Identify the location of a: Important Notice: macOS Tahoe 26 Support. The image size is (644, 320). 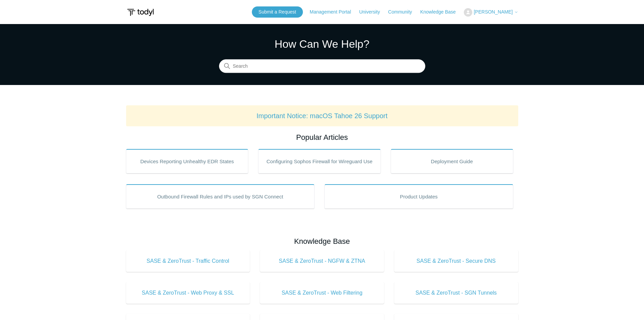
(322, 116).